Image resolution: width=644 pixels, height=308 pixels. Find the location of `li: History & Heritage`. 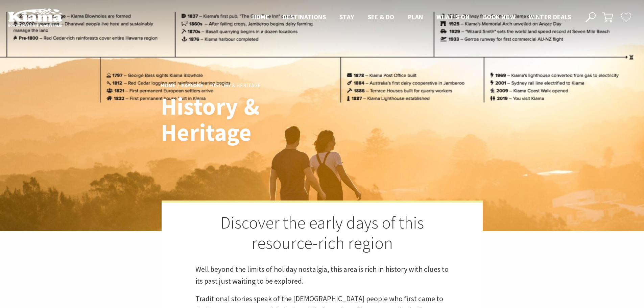

li: History & Heritage is located at coordinates (235, 85).